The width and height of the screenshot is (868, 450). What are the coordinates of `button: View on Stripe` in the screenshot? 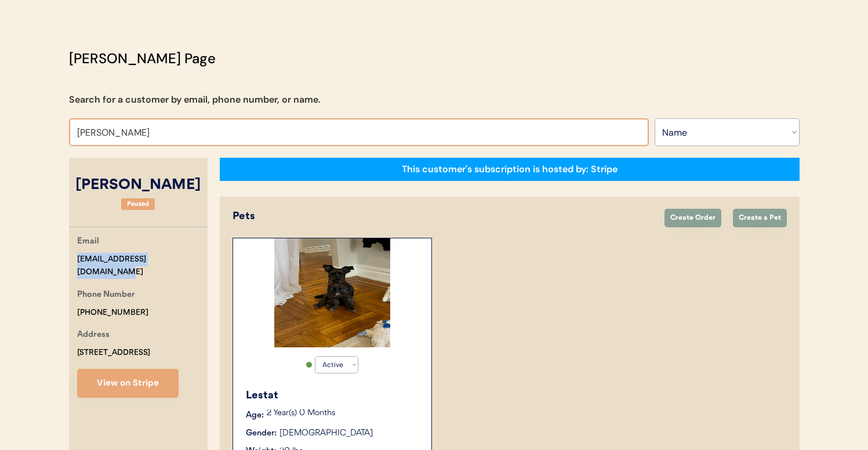 It's located at (127, 383).